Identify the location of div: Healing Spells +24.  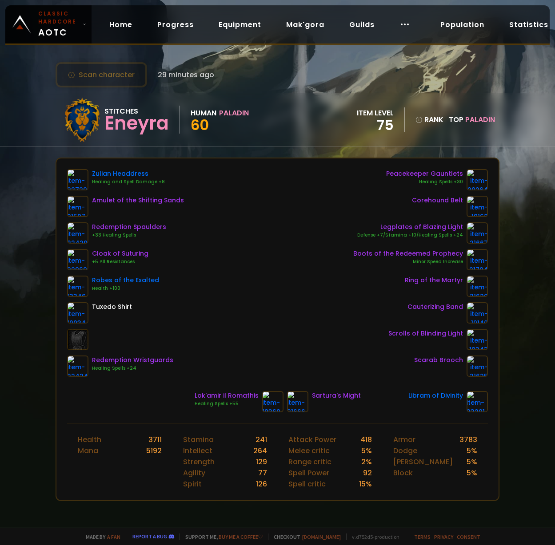
(132, 369).